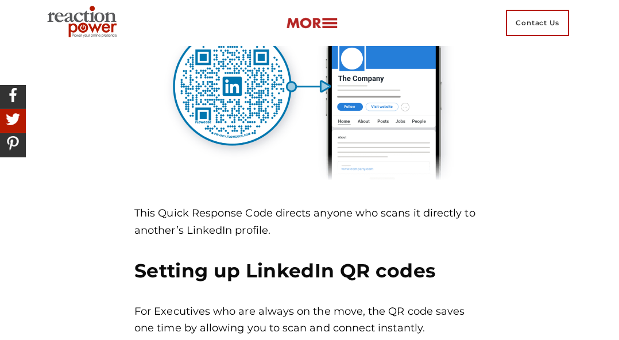 The image size is (619, 340). Describe the element at coordinates (309, 320) in the screenshot. I see `p: For Executives who are always on the move, the QR code saves one time by allowing you to scan and...` at that location.